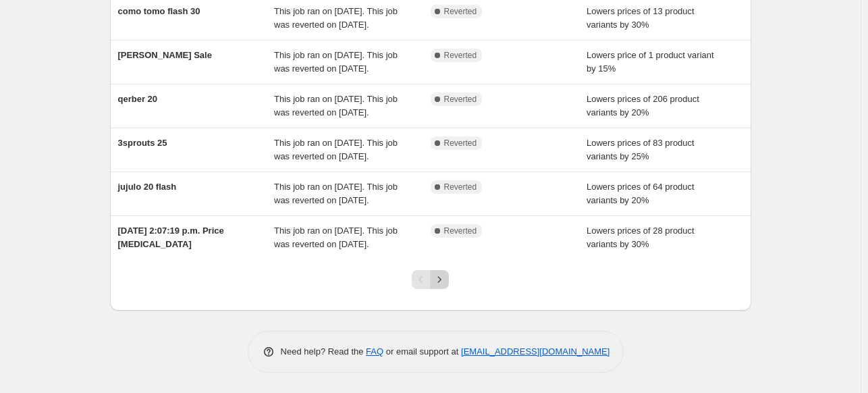 This screenshot has width=868, height=393. Describe the element at coordinates (650, 62) in the screenshot. I see `span: Lowers price of 1 product variant by 15%` at that location.